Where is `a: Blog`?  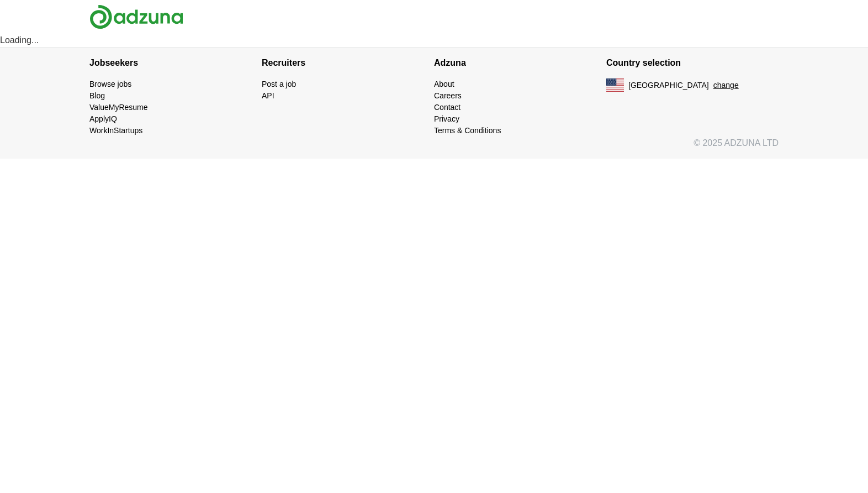
a: Blog is located at coordinates (97, 96).